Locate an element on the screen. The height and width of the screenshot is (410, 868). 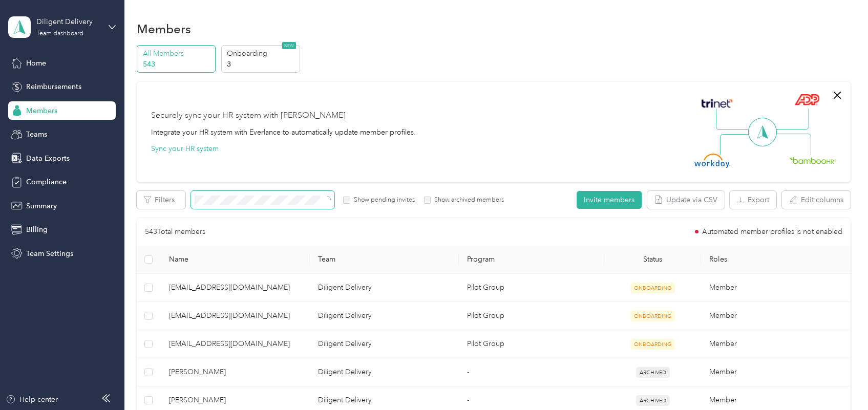
img: Trinet is located at coordinates (717, 104).